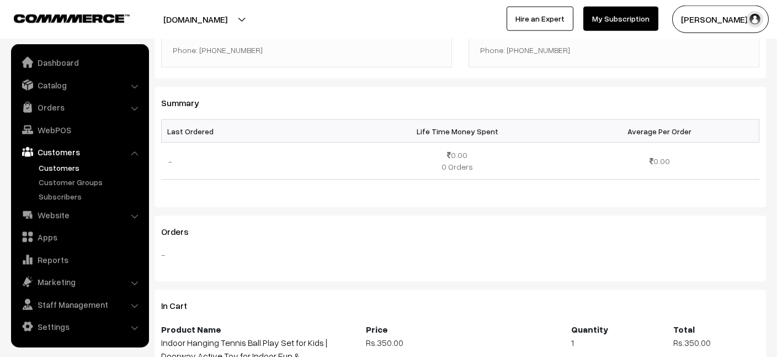 The height and width of the screenshot is (357, 777). What do you see at coordinates (684, 329) in the screenshot?
I see `b: Total` at bounding box center [684, 329].